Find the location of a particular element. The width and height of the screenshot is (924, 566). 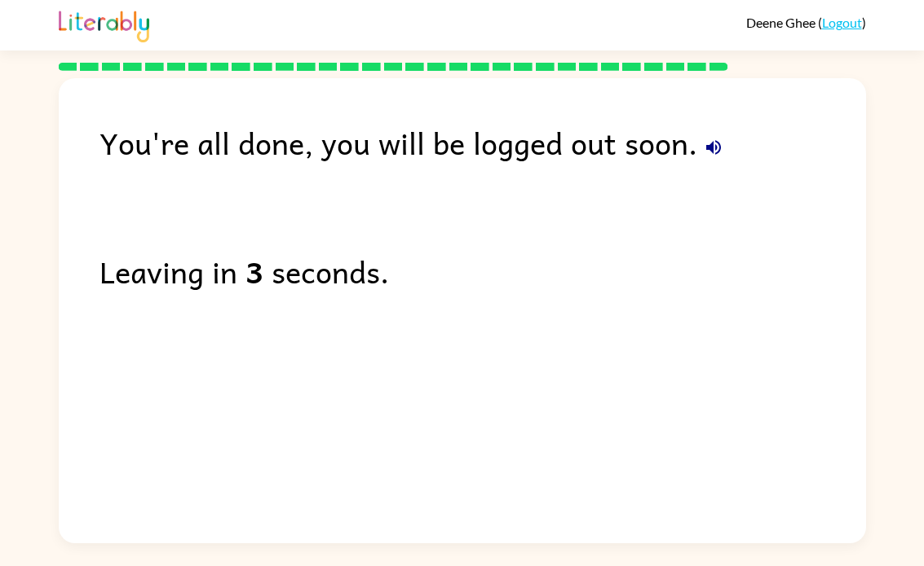

a: Logout is located at coordinates (842, 22).